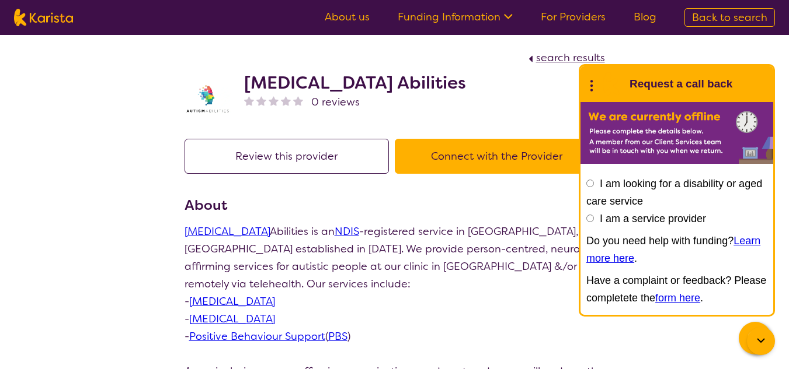 This screenshot has height=369, width=789. Describe the element at coordinates (43, 18) in the screenshot. I see `img: Karista logo` at that location.